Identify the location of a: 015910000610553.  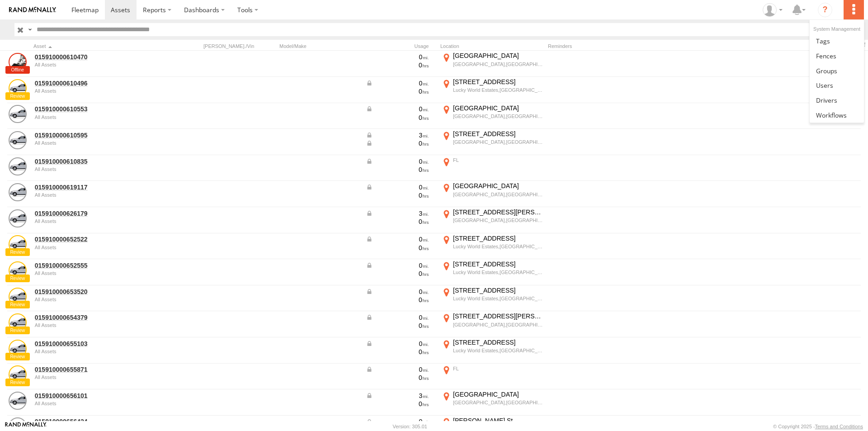
(97, 109).